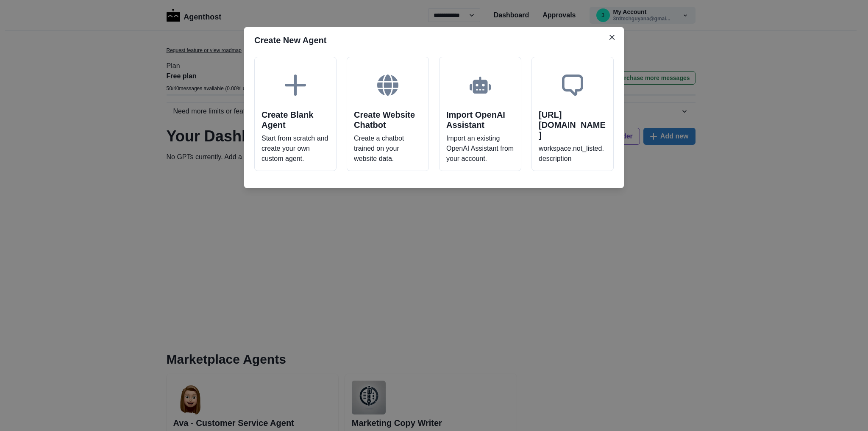 Image resolution: width=868 pixels, height=431 pixels. Describe the element at coordinates (387, 149) in the screenshot. I see `p: Create a chatbot trained on your website data.` at that location.